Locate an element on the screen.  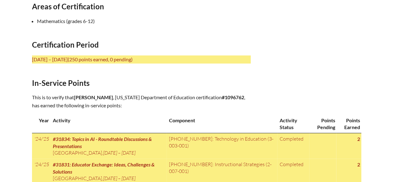
th: Points Pending is located at coordinates (322, 123).